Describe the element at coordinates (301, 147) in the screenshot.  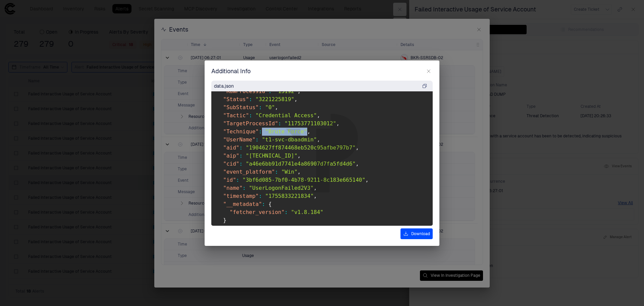
I see `span: "1904627ff874468eb520c95afbe797b7"` at that location.